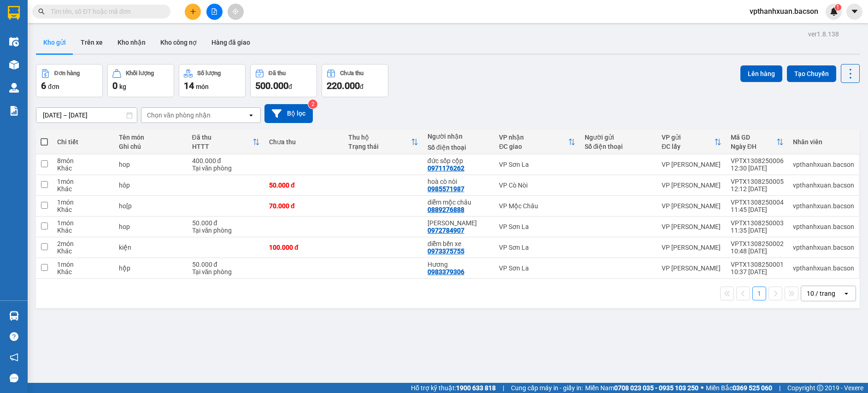  What do you see at coordinates (304, 206) in the screenshot?
I see `div: 70.000 đ` at bounding box center [304, 206].